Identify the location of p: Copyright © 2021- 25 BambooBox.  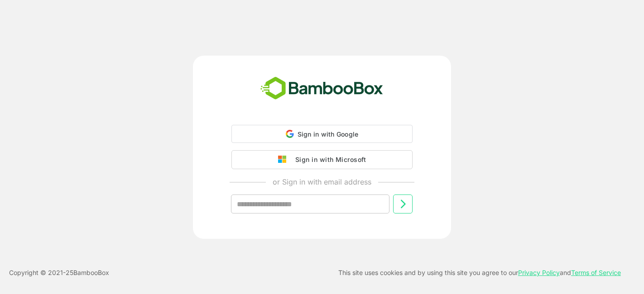
(59, 273).